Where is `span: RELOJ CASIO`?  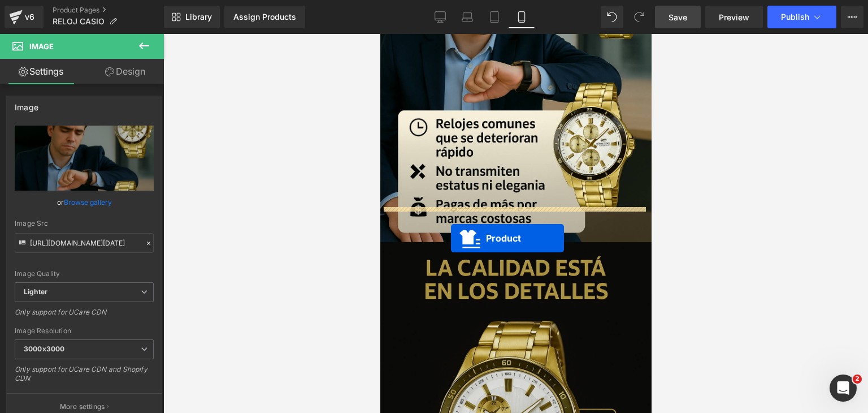
span: RELOJ CASIO is located at coordinates (79, 22).